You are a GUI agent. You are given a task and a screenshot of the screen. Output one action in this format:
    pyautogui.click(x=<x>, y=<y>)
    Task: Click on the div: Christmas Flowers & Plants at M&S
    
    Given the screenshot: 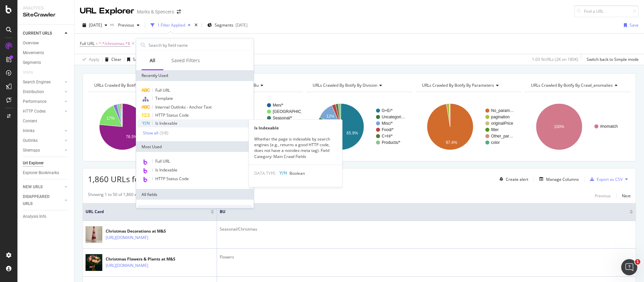 What is the action you would take?
    pyautogui.click(x=141, y=259)
    